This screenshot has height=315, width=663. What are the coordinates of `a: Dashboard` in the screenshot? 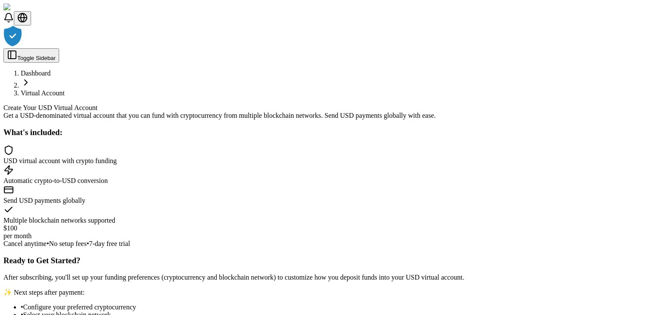 It's located at (35, 73).